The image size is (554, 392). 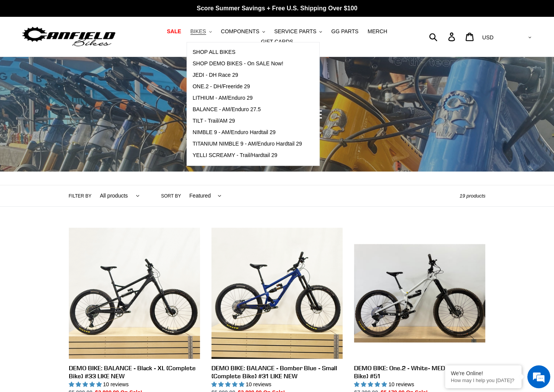 I want to click on span: NIMBLE 9 - AM/Enduro Hardtail 29, so click(x=234, y=132).